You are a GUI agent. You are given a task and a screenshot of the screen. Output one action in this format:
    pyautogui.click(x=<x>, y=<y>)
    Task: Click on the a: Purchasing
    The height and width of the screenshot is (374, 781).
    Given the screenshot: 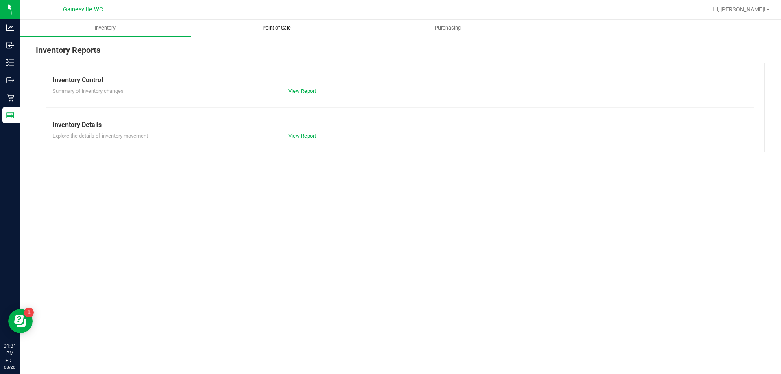 What is the action you would take?
    pyautogui.click(x=447, y=28)
    